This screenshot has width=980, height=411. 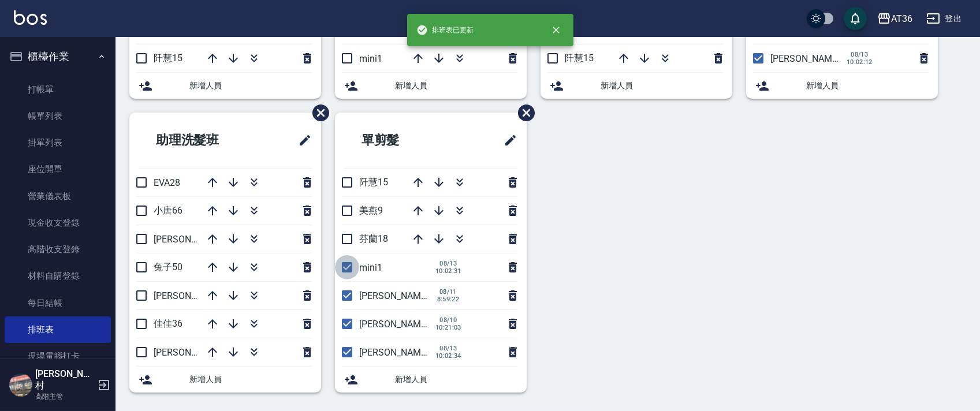 I want to click on span: 10:21:03, so click(x=448, y=328).